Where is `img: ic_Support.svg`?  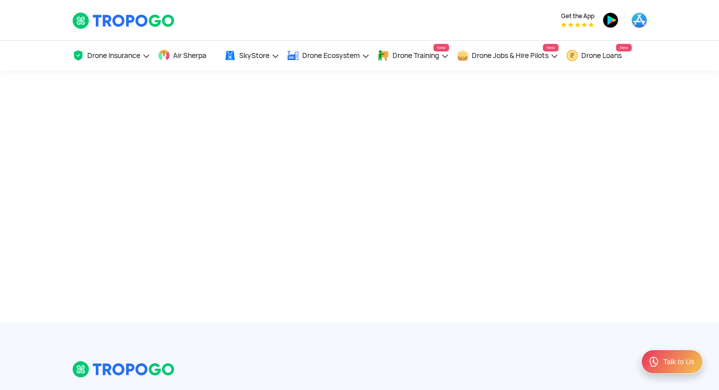
img: ic_Support.svg is located at coordinates (654, 362).